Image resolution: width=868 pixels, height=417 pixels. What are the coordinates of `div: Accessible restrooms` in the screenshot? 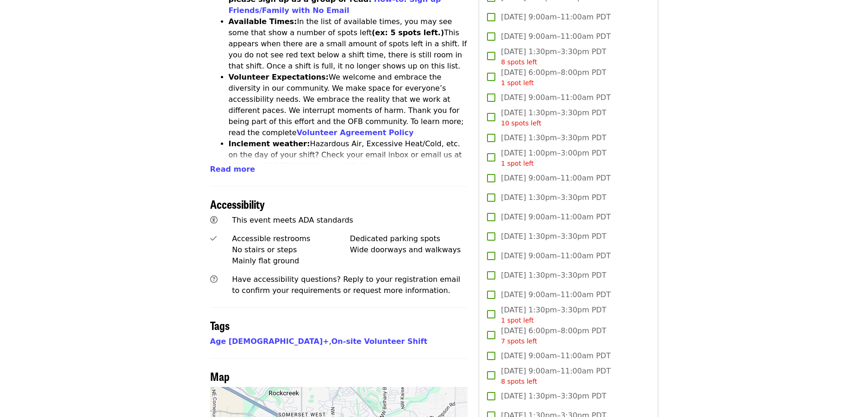 It's located at (291, 239).